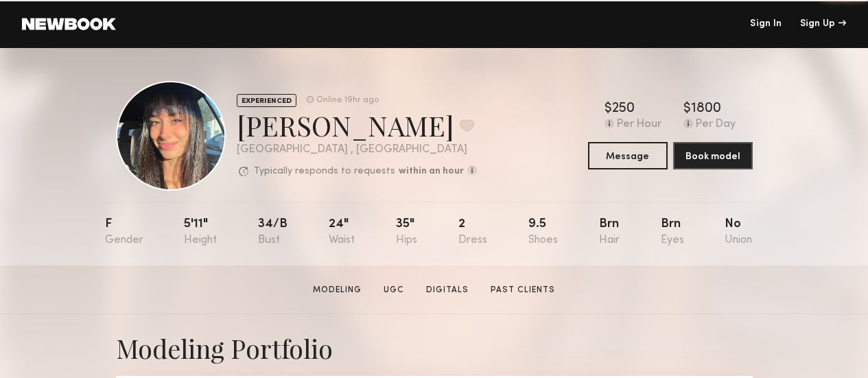 Image resolution: width=868 pixels, height=378 pixels. I want to click on div: Per Hour, so click(638, 125).